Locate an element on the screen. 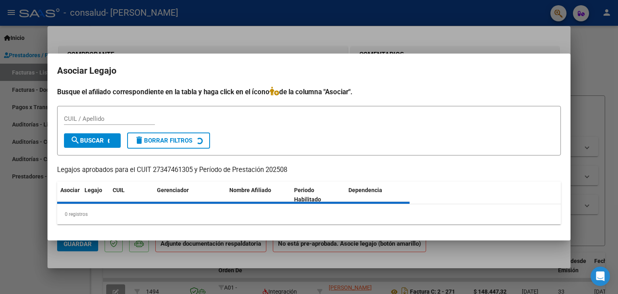 This screenshot has width=618, height=294. h4: Busque el afiliado correspondiente en la tabla y haga click en el ícono de la columna "Asociar". is located at coordinates (309, 92).